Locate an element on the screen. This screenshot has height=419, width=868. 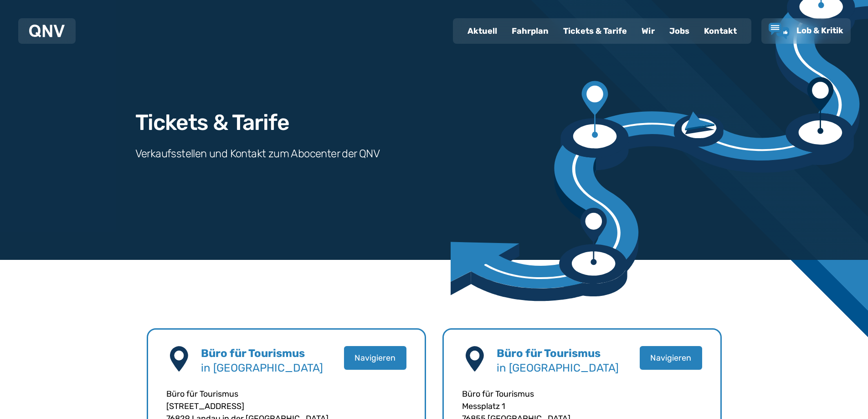
a: Wir is located at coordinates (648, 31).